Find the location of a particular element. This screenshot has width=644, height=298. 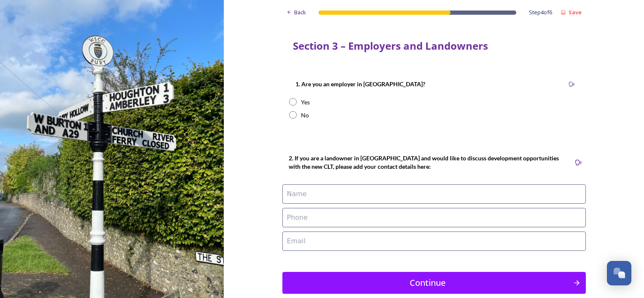

input: Phone is located at coordinates (434, 218).